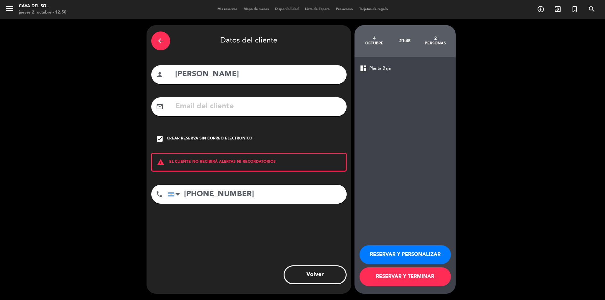 The width and height of the screenshot is (605, 300). Describe the element at coordinates (363, 68) in the screenshot. I see `span: dashboard` at that location.